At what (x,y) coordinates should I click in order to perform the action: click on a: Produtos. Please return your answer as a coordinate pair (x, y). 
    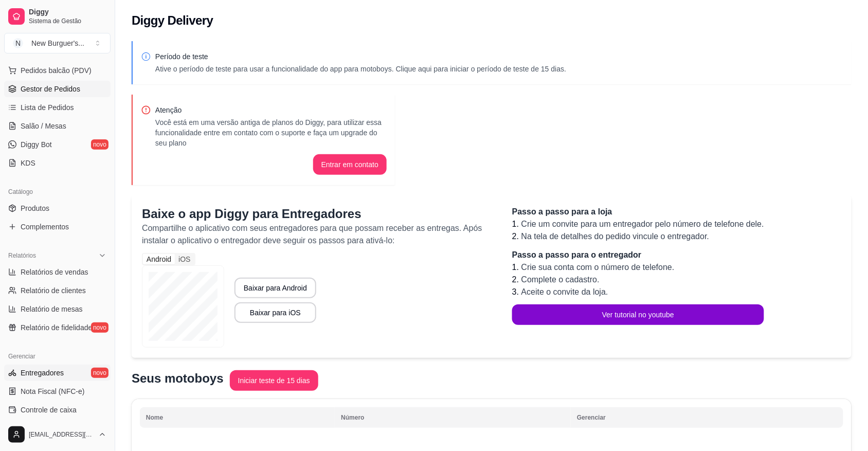
    Looking at the image, I should click on (57, 208).